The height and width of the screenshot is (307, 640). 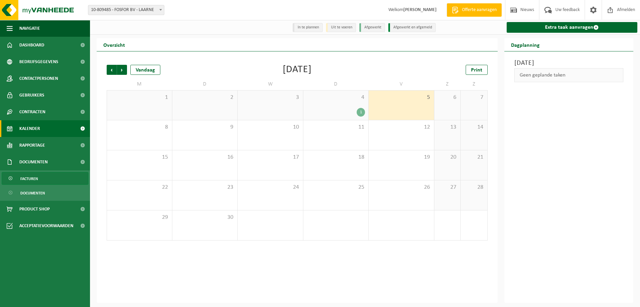 What do you see at coordinates (474, 97) in the screenshot?
I see `span: 7` at bounding box center [474, 97].